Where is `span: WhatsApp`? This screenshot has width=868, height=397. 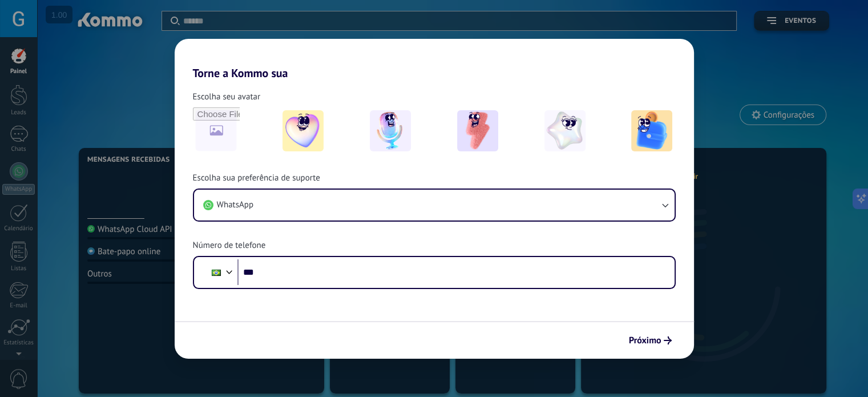
span: WhatsApp is located at coordinates (235, 205).